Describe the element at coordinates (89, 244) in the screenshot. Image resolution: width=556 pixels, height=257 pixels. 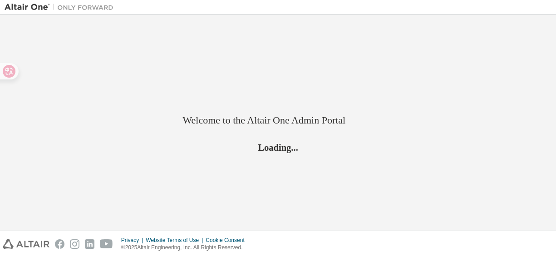
I see `img: linkedin.svg` at that location.